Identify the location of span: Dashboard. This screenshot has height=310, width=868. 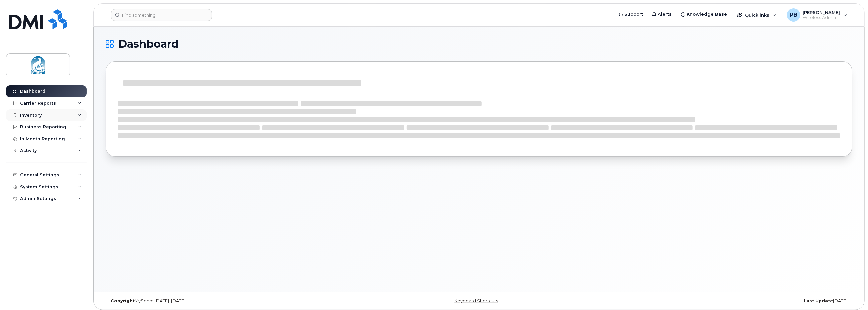
(148, 44).